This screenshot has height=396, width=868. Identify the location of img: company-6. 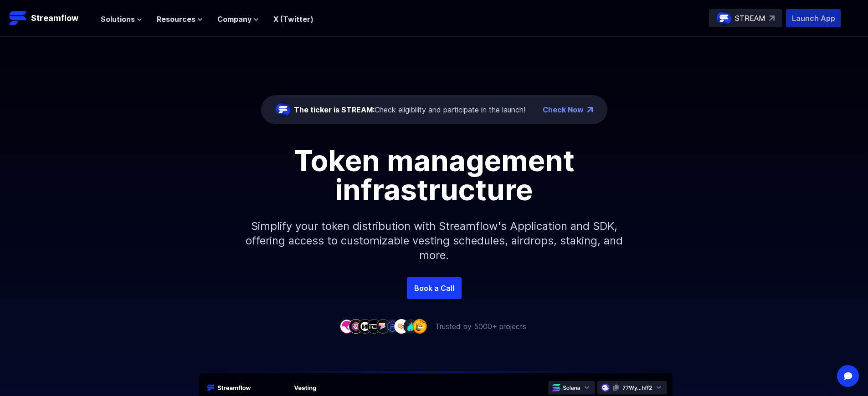
(392, 327).